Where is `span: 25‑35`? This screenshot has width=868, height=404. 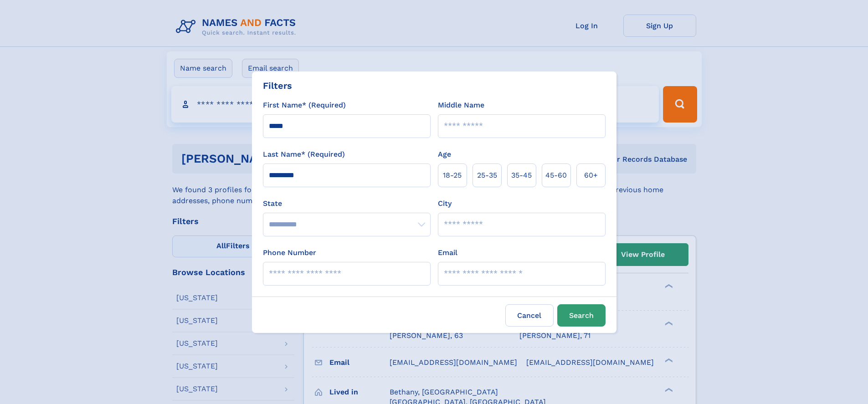
span: 25‑35 is located at coordinates (487, 175).